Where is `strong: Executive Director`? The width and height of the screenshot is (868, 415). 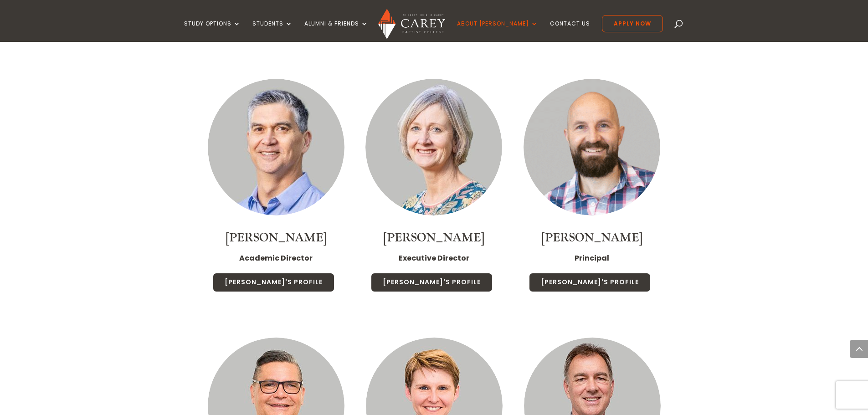
strong: Executive Director is located at coordinates (434, 258).